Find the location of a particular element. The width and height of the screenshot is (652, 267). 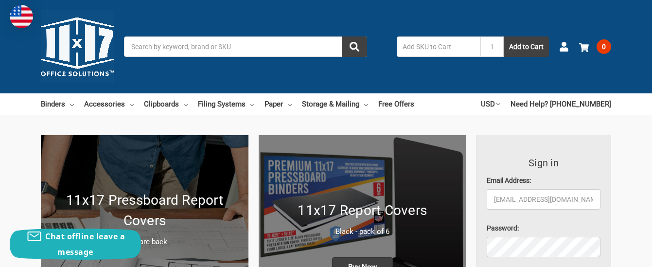

a: Paper is located at coordinates (278, 104).